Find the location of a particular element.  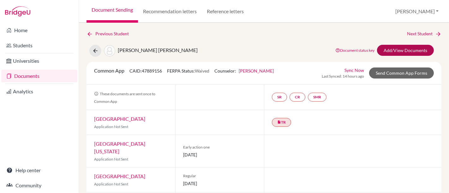

span: These documents are sent once to Common App is located at coordinates (125, 98).